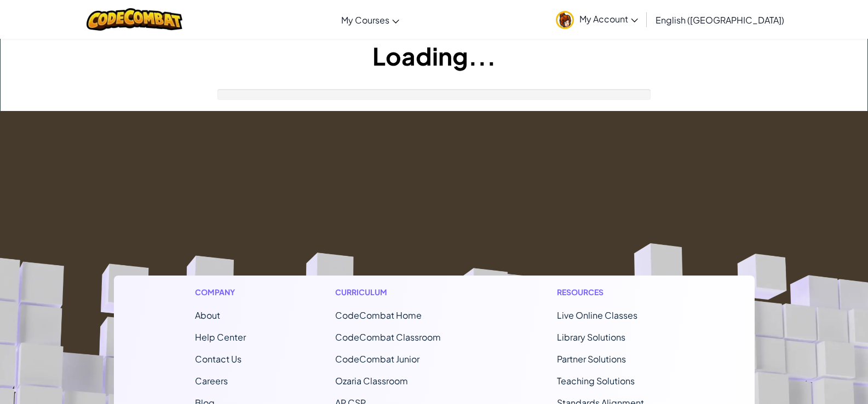 The image size is (868, 404). Describe the element at coordinates (591, 359) in the screenshot. I see `a: Partner Solutions` at that location.